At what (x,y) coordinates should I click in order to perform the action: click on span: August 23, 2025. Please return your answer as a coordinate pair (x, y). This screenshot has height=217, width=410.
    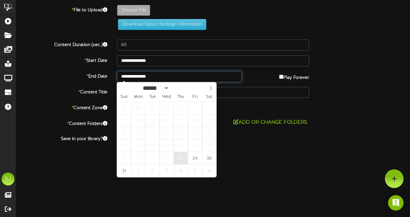
    Looking at the image, I should click on (209, 146).